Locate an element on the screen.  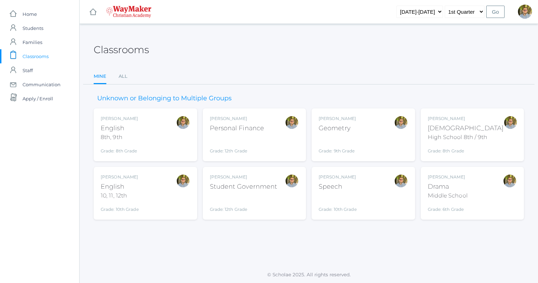
span: Classrooms is located at coordinates (36, 56).